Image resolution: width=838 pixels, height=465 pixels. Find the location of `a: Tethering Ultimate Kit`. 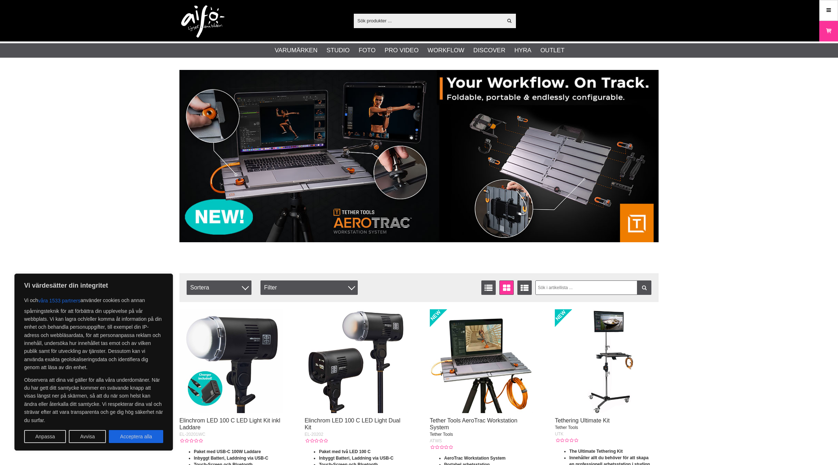

a: Tethering Ultimate Kit is located at coordinates (582, 420).